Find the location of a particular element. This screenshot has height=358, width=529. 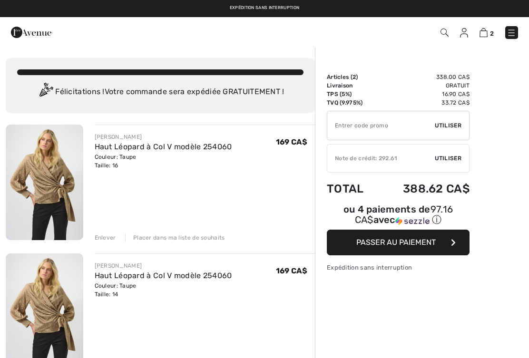

img: Sezzle is located at coordinates (412, 221).